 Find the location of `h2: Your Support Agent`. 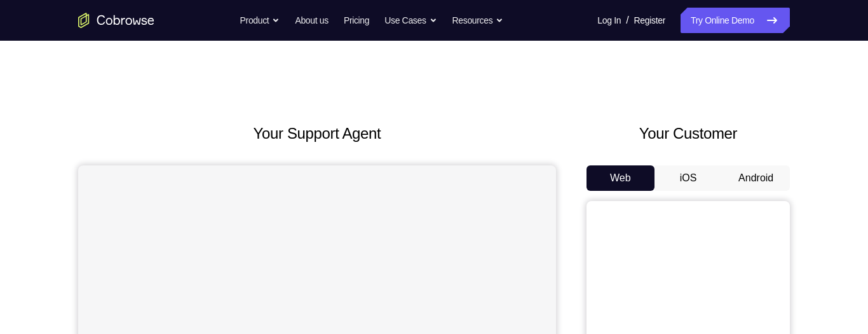

h2: Your Support Agent is located at coordinates (317, 133).